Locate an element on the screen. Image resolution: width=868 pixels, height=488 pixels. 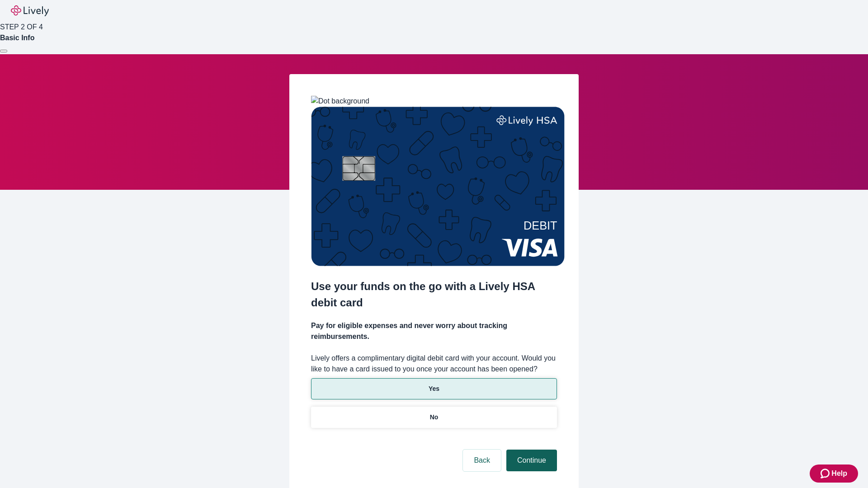
svg: Zendesk support icon is located at coordinates (826, 473).